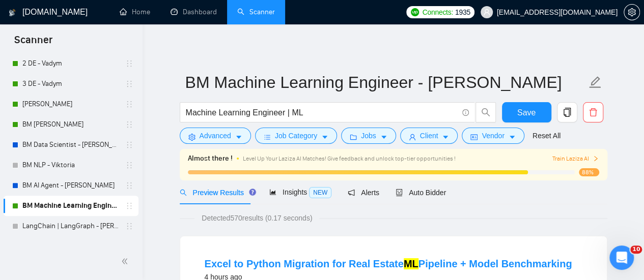 Image resolution: width=644 pixels, height=280 pixels. I want to click on button: delete, so click(593, 112).